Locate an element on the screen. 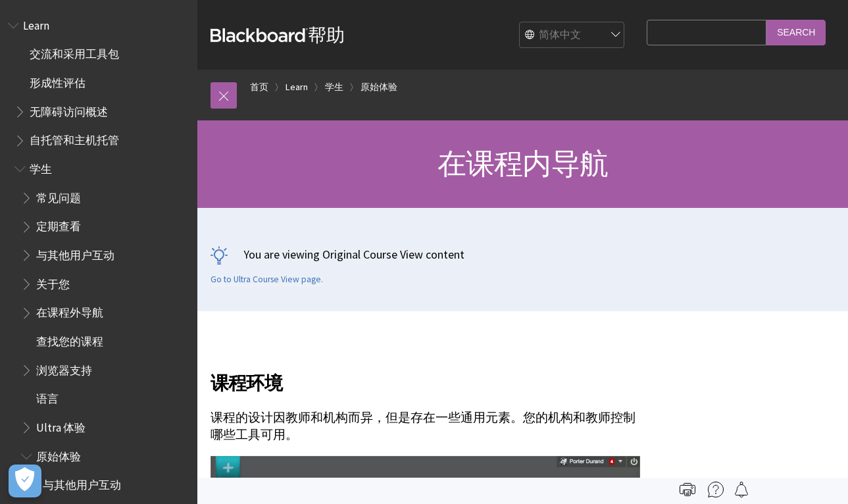 This screenshot has height=504, width=848. span: Learn is located at coordinates (36, 23).